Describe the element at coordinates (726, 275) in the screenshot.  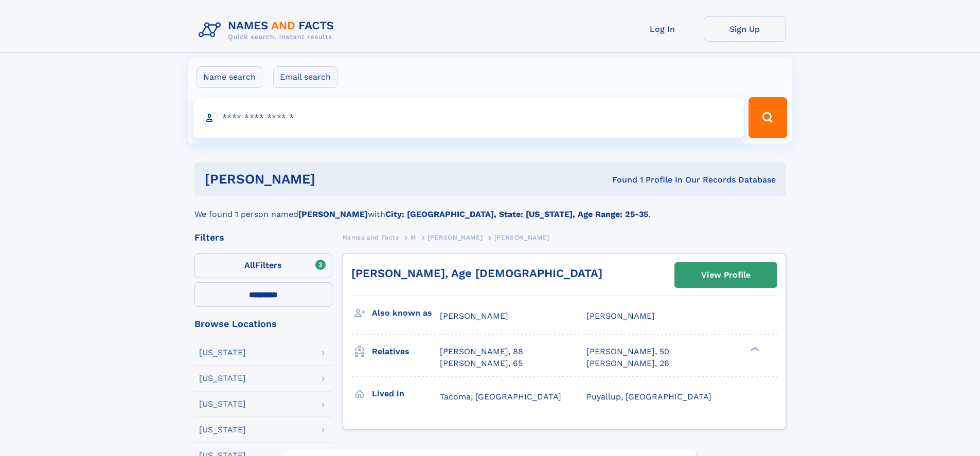
I see `a: View Profile` at that location.